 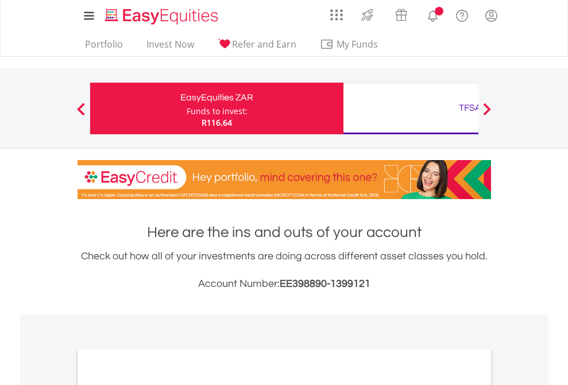 What do you see at coordinates (401, 15) in the screenshot?
I see `img: vouchers-v2.svg` at bounding box center [401, 15].